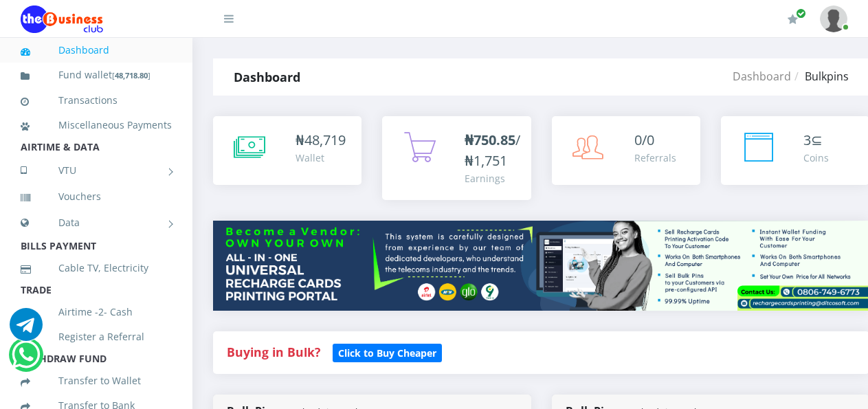 The height and width of the screenshot is (409, 868). Describe the element at coordinates (96, 337) in the screenshot. I see `a: Register a Referral` at that location.